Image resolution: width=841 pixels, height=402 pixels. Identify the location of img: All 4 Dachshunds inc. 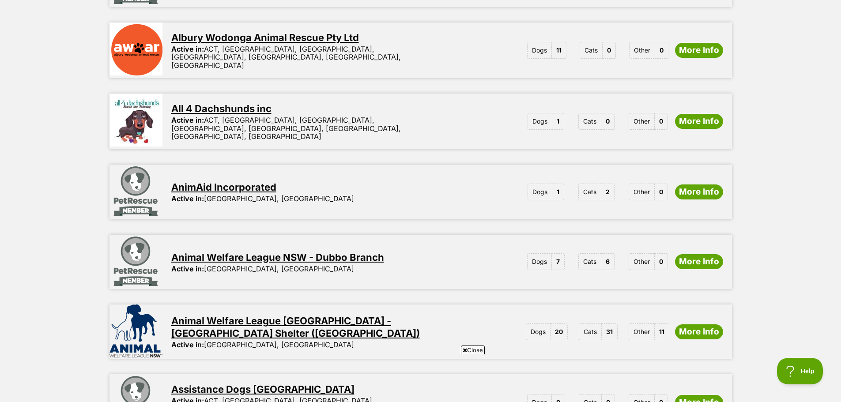
(136, 120).